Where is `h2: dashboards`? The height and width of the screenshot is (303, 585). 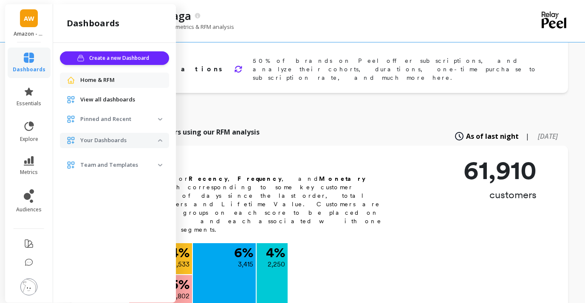
h2: dashboards is located at coordinates (93, 23).